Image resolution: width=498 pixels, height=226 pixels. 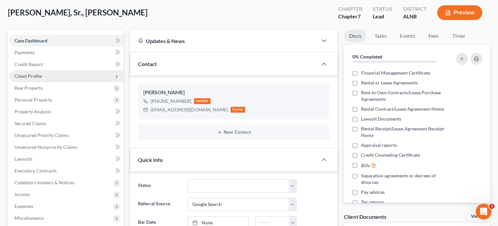 I want to click on div: mobile, so click(x=202, y=101).